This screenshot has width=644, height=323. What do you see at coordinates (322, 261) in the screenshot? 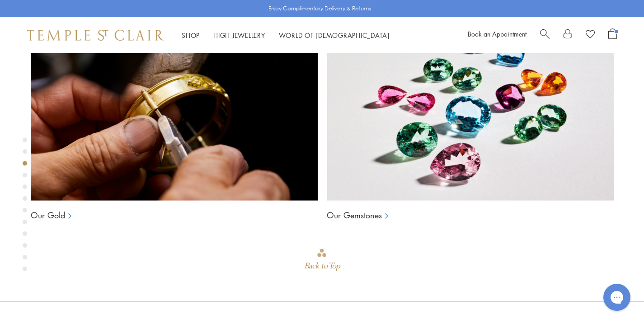
I see `div: Go to top` at bounding box center [322, 261].